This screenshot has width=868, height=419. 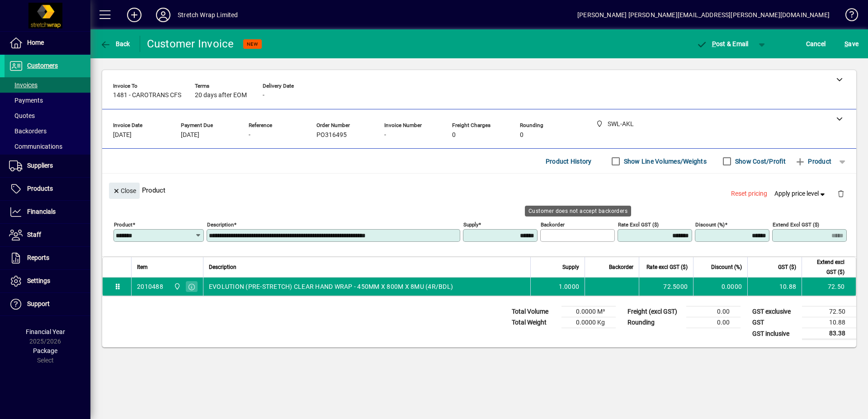 I want to click on span: Settings, so click(x=38, y=281).